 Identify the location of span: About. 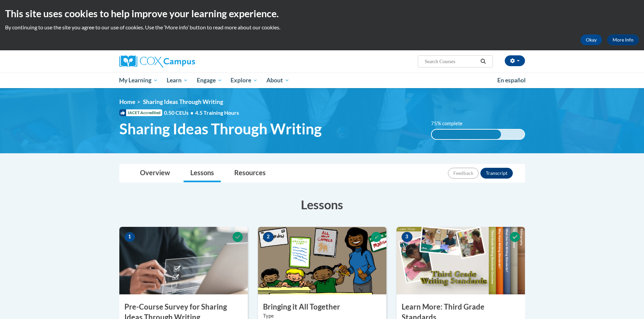
(278, 80).